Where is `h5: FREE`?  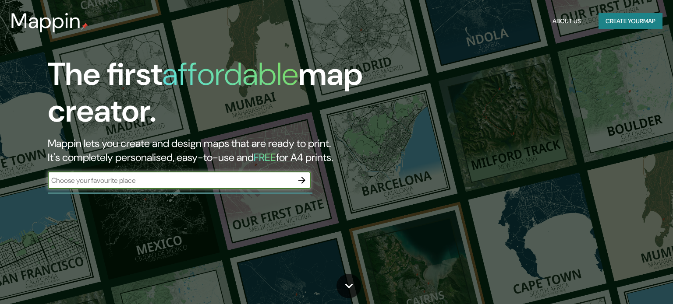 h5: FREE is located at coordinates (265, 157).